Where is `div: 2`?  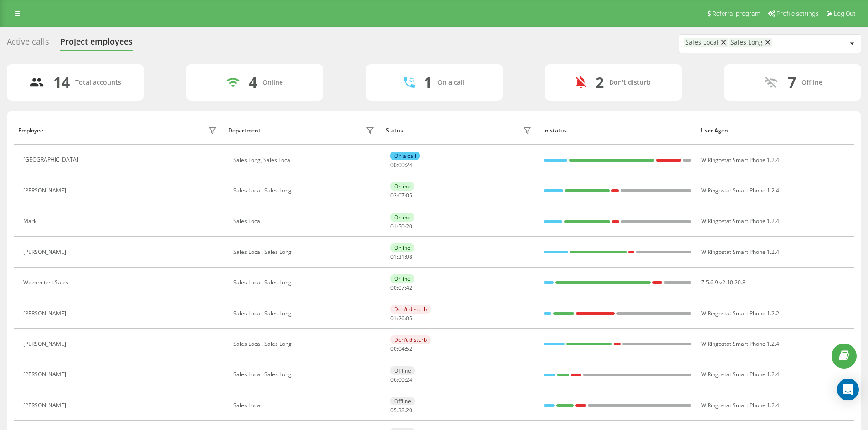 div: 2 is located at coordinates (600, 82).